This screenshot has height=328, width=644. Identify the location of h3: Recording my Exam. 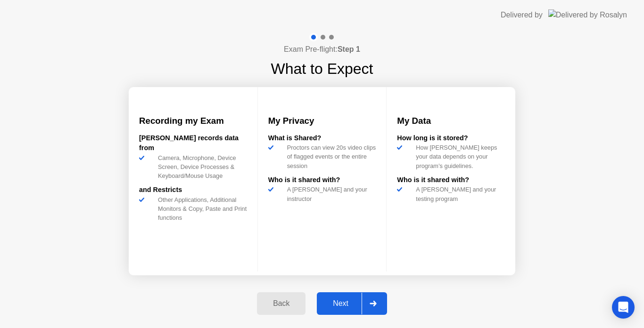
(193, 121).